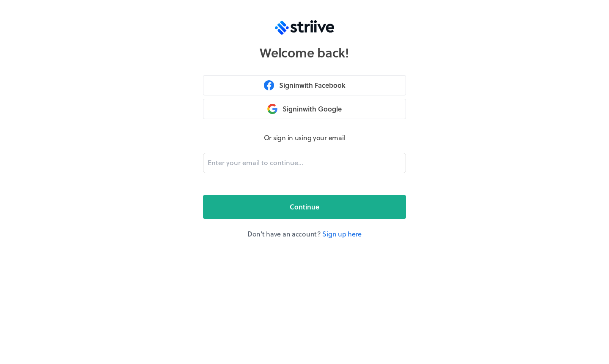  I want to click on img: logo-trans.svg, so click(304, 27).